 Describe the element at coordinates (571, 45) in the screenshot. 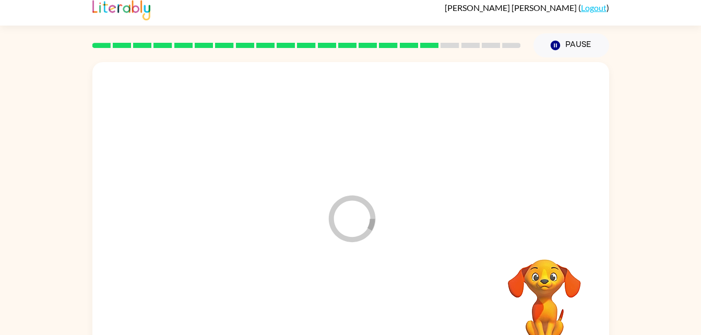

I see `button: Pause` at that location.